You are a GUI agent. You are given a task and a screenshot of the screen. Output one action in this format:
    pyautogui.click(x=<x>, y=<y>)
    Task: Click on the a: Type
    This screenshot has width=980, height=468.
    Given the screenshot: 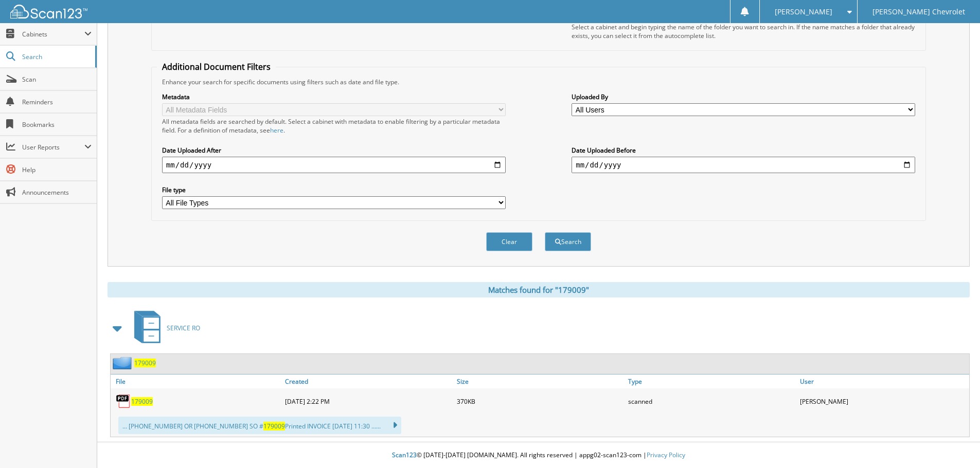 What is the action you would take?
    pyautogui.click(x=711, y=382)
    